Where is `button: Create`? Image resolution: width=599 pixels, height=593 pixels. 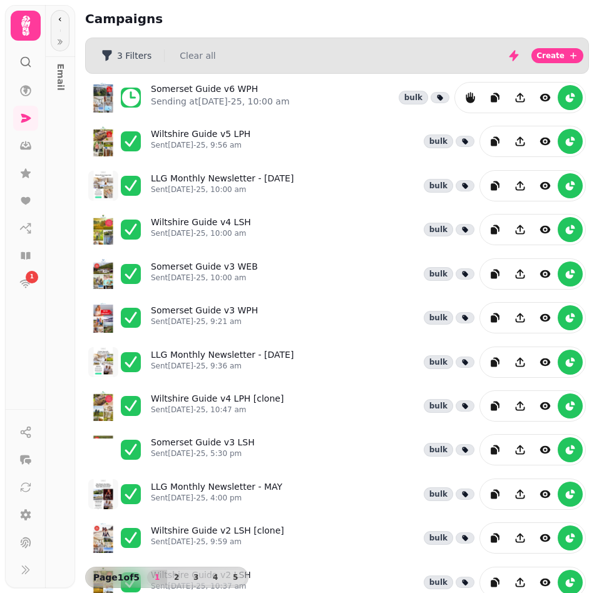 button: Create is located at coordinates (557, 56).